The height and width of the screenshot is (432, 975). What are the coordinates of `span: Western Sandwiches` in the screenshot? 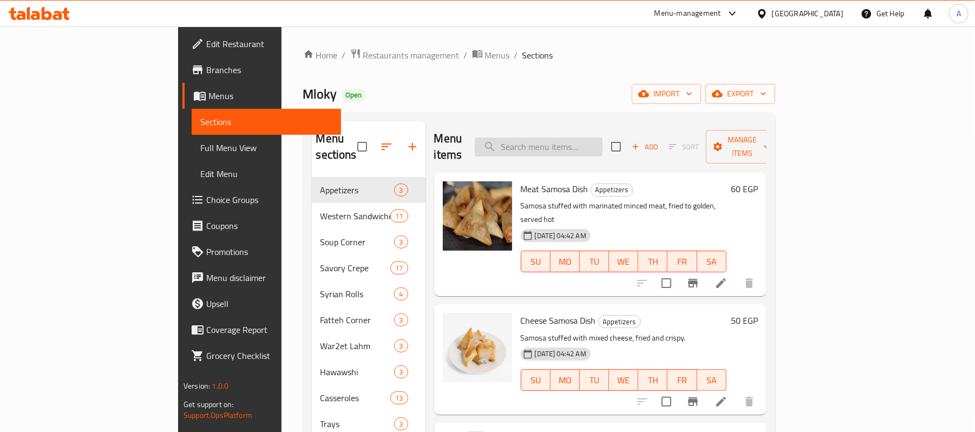 It's located at (356, 216).